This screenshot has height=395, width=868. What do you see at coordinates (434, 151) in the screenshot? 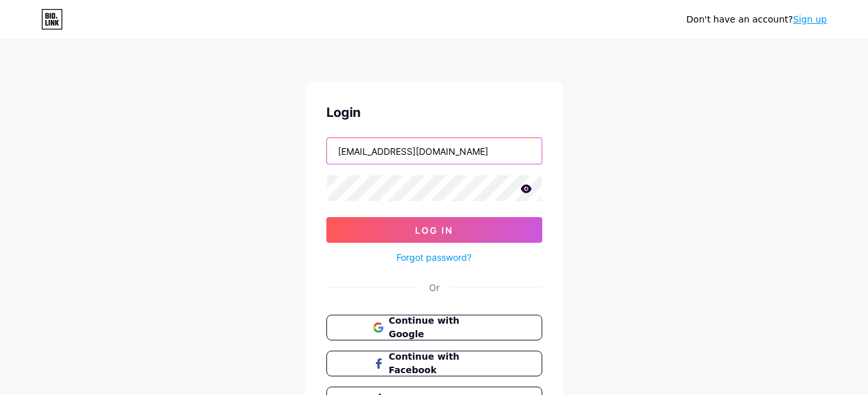
I see `input: Username` at bounding box center [434, 151].